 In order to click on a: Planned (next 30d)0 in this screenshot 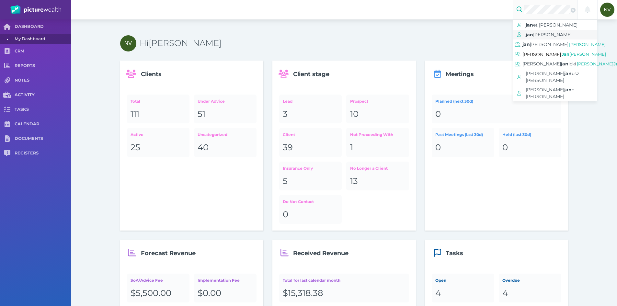, I will do `click(497, 109)`.